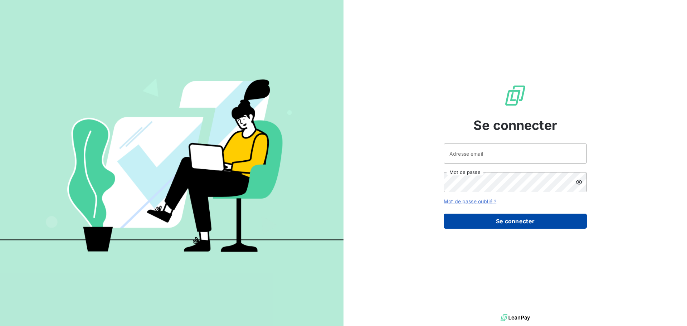  What do you see at coordinates (470, 201) in the screenshot?
I see `a: Mot de passe oublié ?` at bounding box center [470, 201].